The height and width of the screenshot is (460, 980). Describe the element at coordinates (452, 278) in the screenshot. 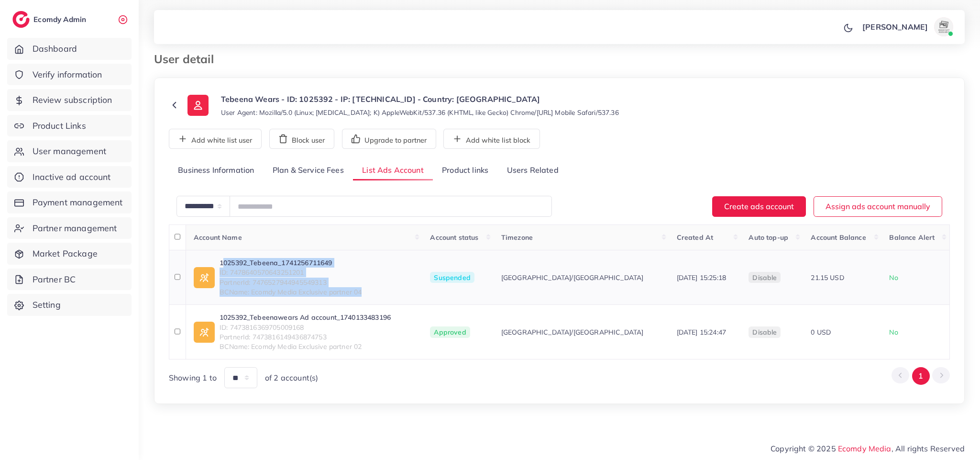

I see `span: Suspended` at that location.